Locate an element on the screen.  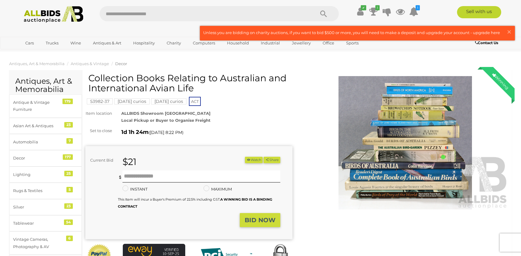
a: Rugs & Textiles 5 is located at coordinates (45, 191).